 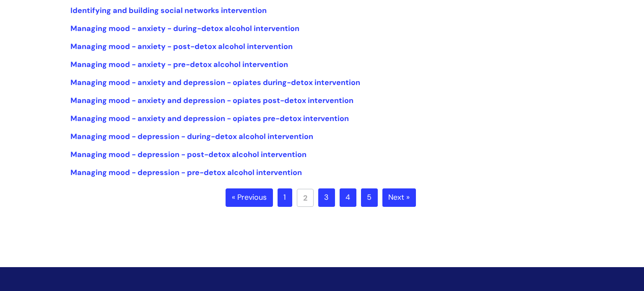 I want to click on a: Next », so click(x=399, y=197).